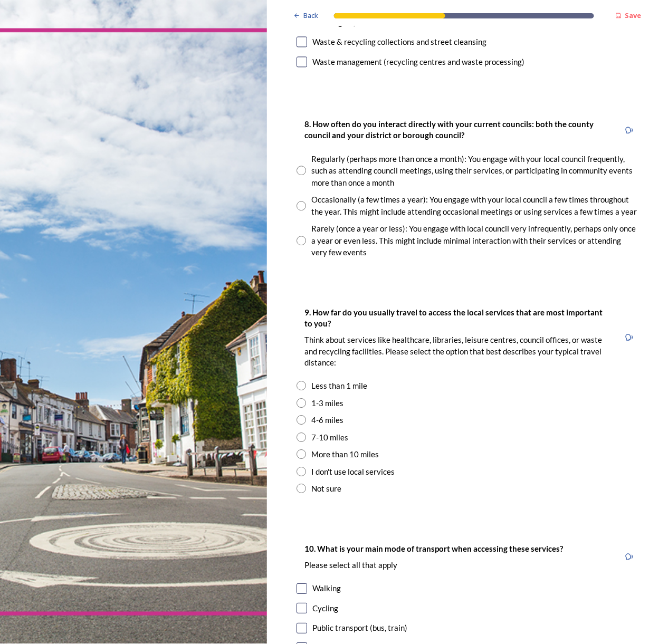  What do you see at coordinates (339, 385) in the screenshot?
I see `div: Less than 1 mile` at bounding box center [339, 385].